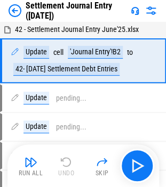 This screenshot has height=187, width=166. Describe the element at coordinates (58, 52) in the screenshot. I see `div: cell` at that location.